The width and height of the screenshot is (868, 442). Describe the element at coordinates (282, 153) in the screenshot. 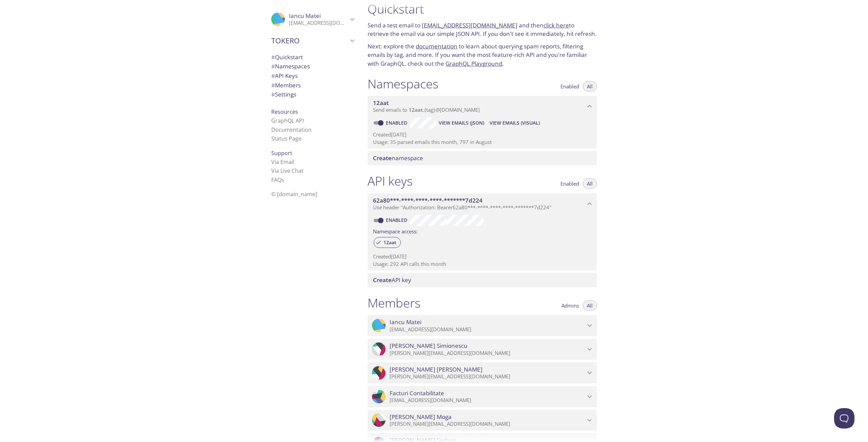

I see `span: Support` at that location.